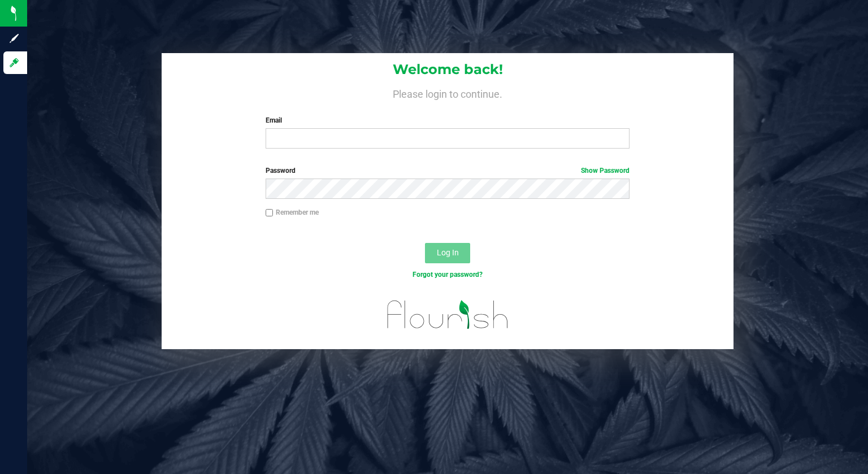 The width and height of the screenshot is (868, 474). I want to click on h4: Please login to continue., so click(448, 93).